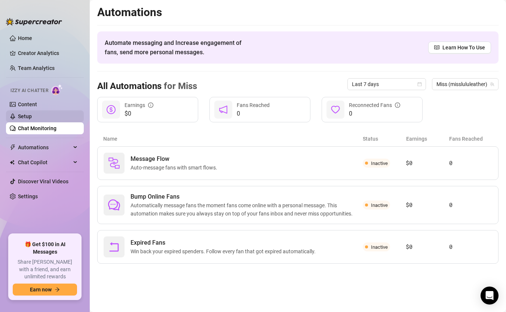 The height and width of the screenshot is (312, 506). Describe the element at coordinates (139, 114) in the screenshot. I see `span: $0` at that location.